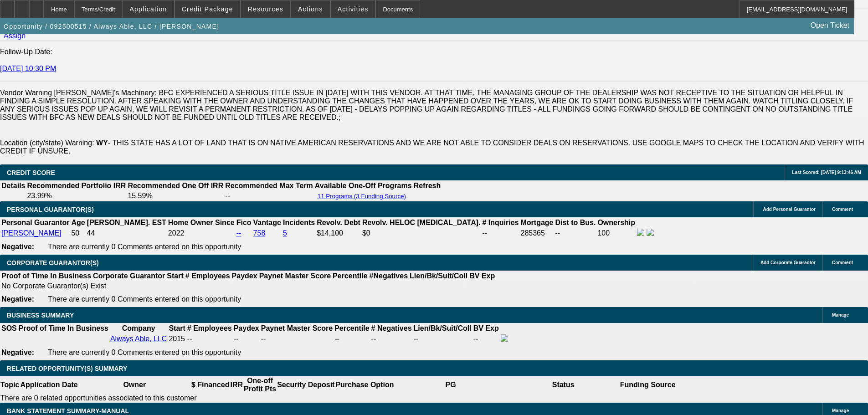 The width and height of the screenshot is (868, 415). I want to click on th: Refresh, so click(427, 186).